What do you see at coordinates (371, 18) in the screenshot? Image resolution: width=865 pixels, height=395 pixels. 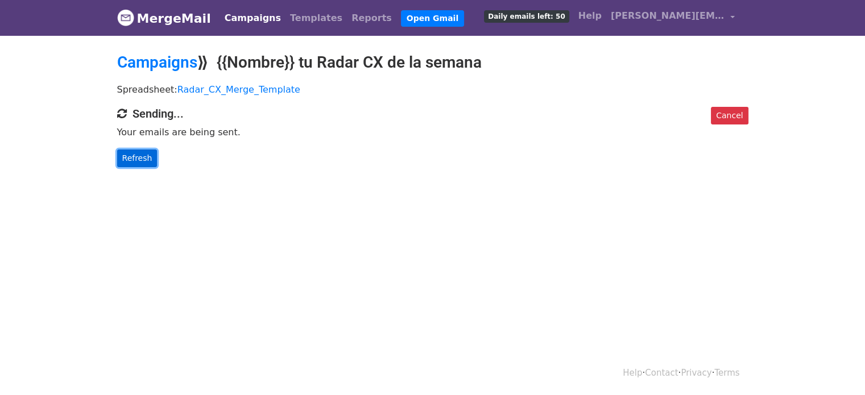 I see `a: Reports` at bounding box center [371, 18].